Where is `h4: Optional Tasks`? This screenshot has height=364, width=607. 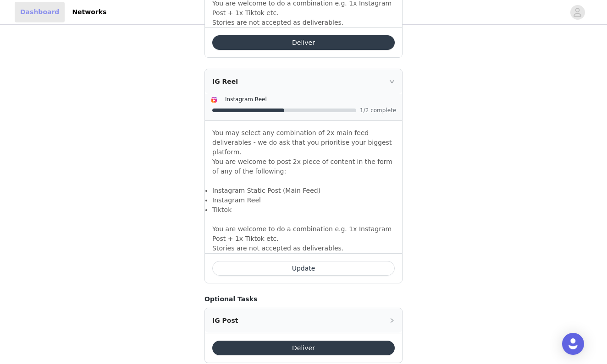 h4: Optional Tasks is located at coordinates (304, 299).